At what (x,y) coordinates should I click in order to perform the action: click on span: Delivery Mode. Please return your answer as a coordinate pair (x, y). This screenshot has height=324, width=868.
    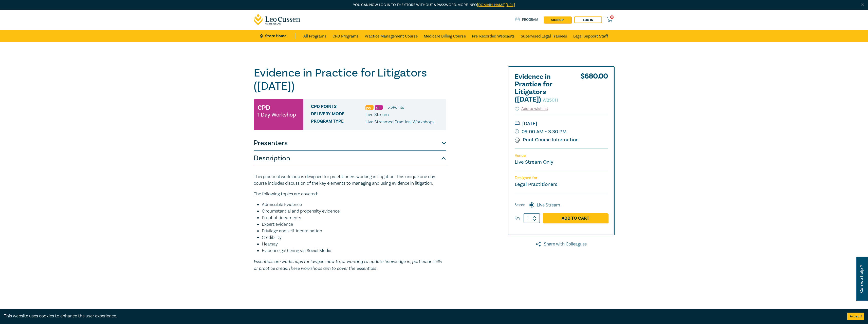
    Looking at the image, I should click on (338, 115).